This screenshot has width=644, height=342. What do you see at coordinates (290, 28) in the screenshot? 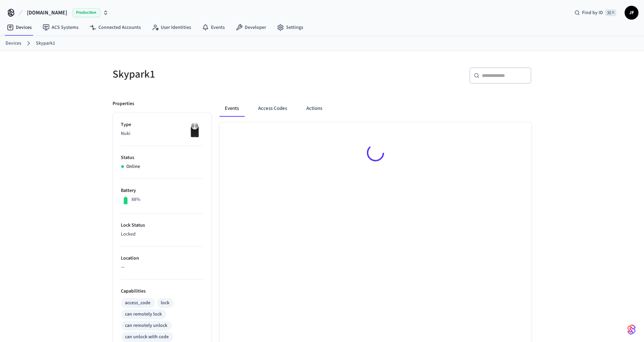
I see `a: Settings` at bounding box center [290, 28].